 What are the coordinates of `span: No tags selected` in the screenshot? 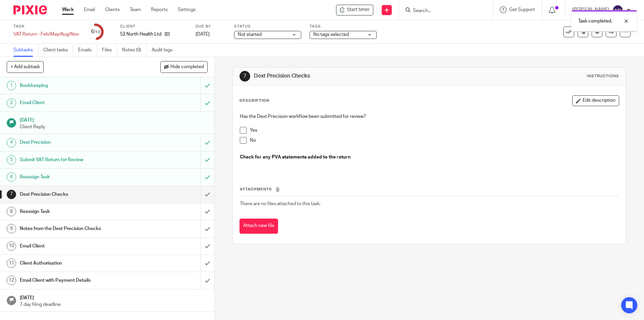 It's located at (331, 35).